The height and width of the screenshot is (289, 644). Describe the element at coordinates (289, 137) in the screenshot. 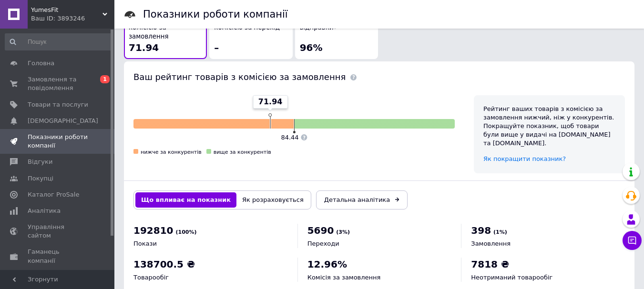

I see `span: 84.44` at that location.